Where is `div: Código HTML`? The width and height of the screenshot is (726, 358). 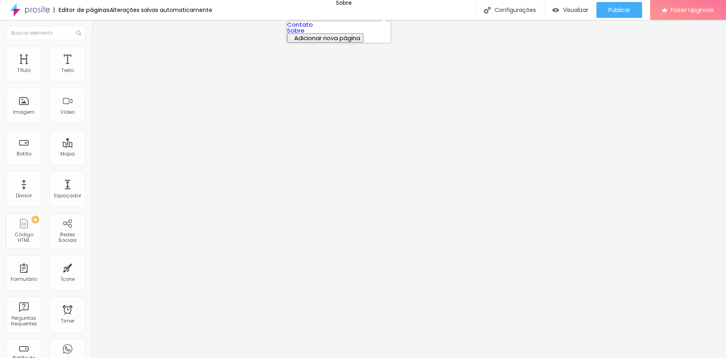
div: Código HTML is located at coordinates (23, 237).